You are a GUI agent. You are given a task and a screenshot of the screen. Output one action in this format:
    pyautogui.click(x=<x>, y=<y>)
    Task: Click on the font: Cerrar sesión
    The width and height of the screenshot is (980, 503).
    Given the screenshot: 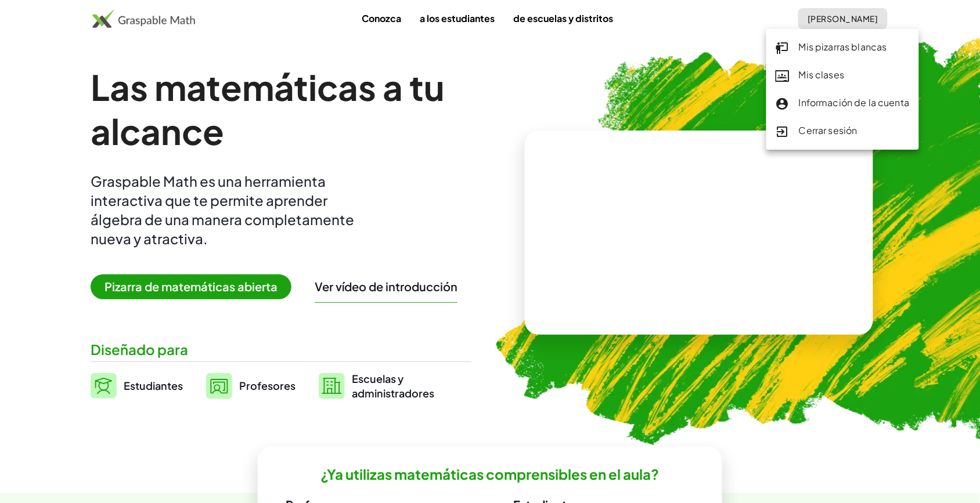 What is the action you would take?
    pyautogui.click(x=828, y=130)
    